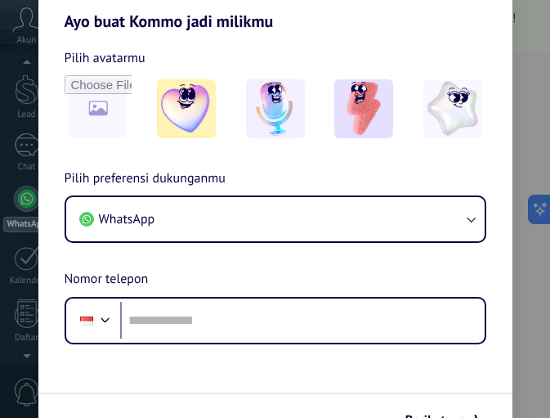 Image resolution: width=550 pixels, height=418 pixels. Describe the element at coordinates (105, 58) in the screenshot. I see `span: Pilih avatarmu` at that location.